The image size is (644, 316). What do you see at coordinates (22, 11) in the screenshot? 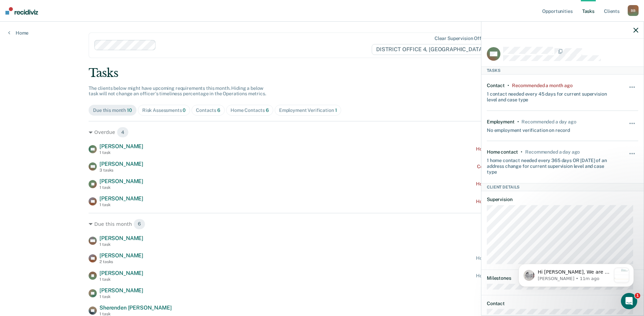
I see `img: Recidiviz` at bounding box center [22, 11].